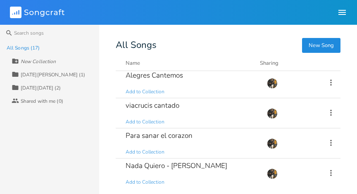 This screenshot has width=357, height=194. Describe the element at coordinates (23, 48) in the screenshot. I see `div: All Songs (17)` at that location.